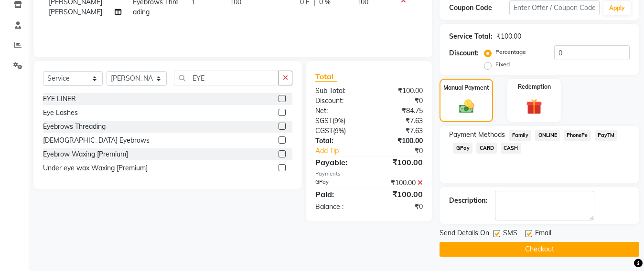  Describe the element at coordinates (511, 148) in the screenshot. I see `span: CASH` at that location.